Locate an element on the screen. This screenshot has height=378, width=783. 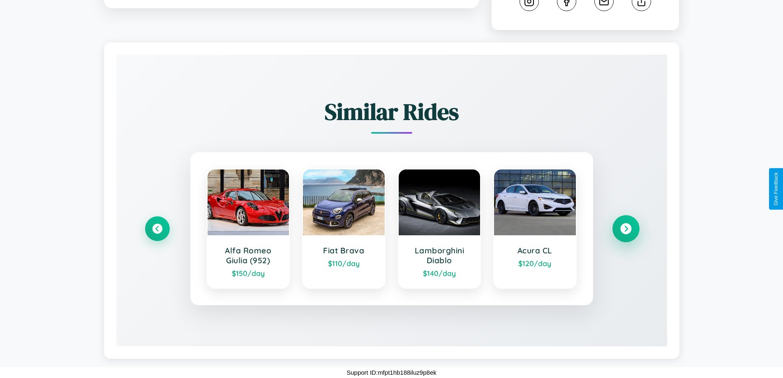
div: $ 140 /day is located at coordinates (439, 273).